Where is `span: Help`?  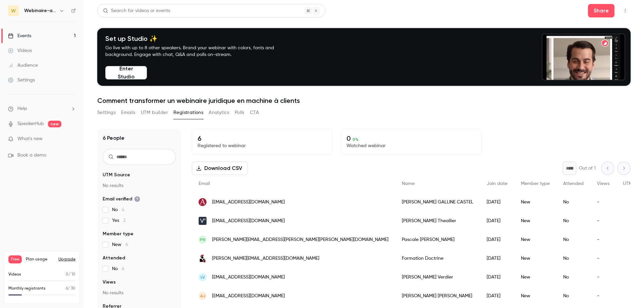
span: Help is located at coordinates (22, 108).